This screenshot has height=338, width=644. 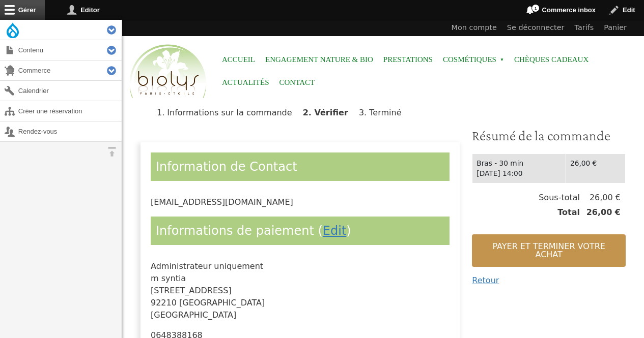 I want to click on span: Sous-total, so click(x=559, y=198).